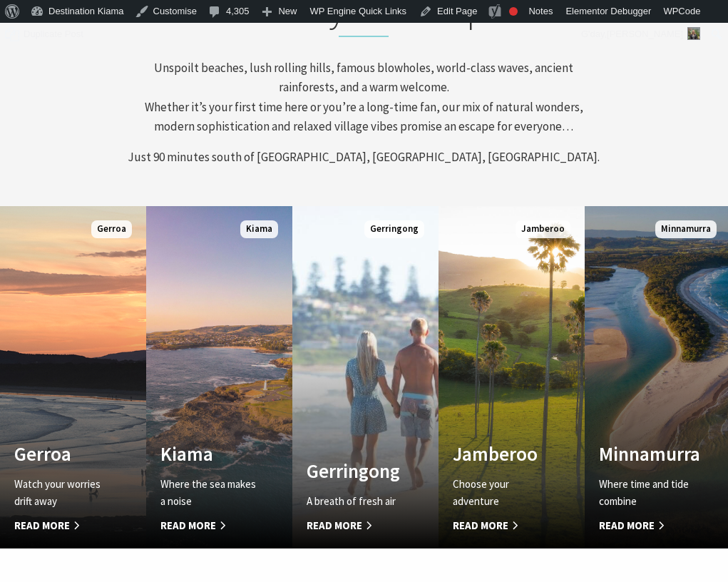 The height and width of the screenshot is (582, 728). I want to click on p: Where the sea makes a noise, so click(208, 493).